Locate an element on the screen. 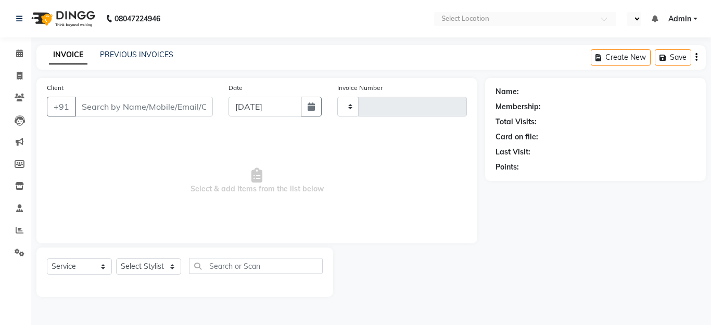 This screenshot has width=711, height=325. span: Admin is located at coordinates (679, 19).